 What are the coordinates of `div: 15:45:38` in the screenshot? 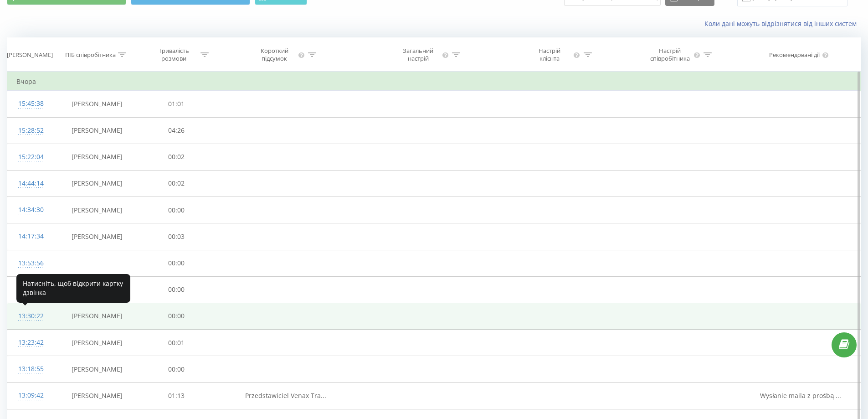 It's located at (31, 104).